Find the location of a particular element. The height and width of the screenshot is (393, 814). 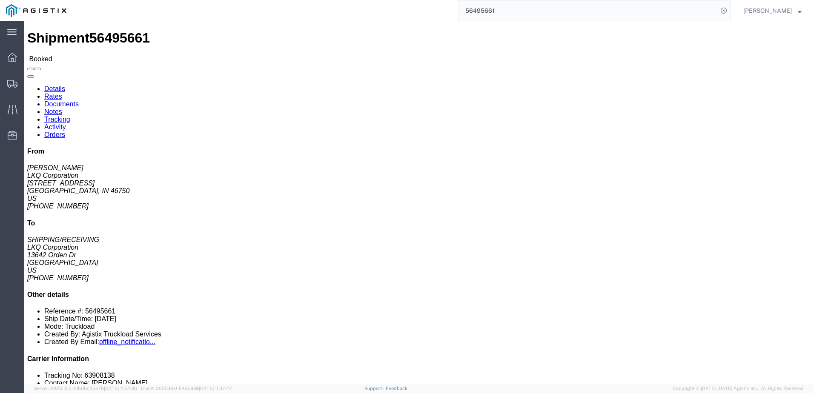

span: Nathan Seeley is located at coordinates (767, 11).